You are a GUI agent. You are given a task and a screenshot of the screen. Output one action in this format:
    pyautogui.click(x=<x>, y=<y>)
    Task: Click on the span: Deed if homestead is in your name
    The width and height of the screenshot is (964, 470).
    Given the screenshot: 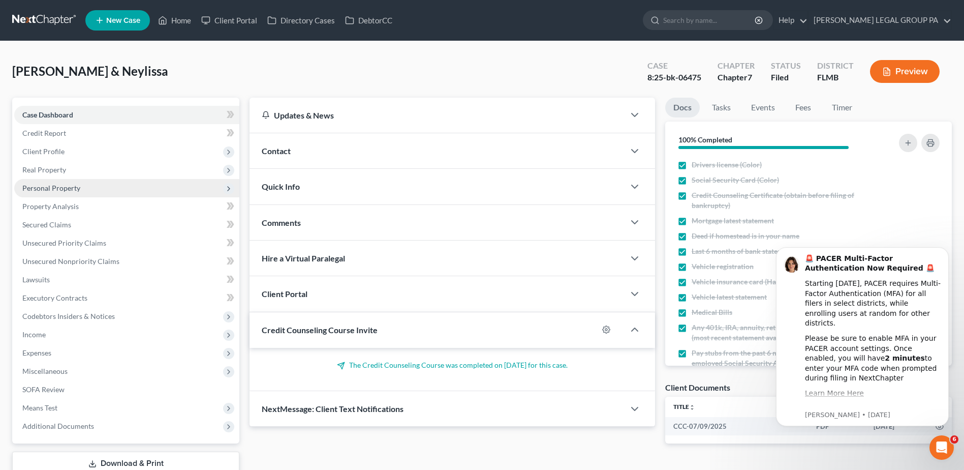 What is the action you would take?
    pyautogui.click(x=746, y=236)
    